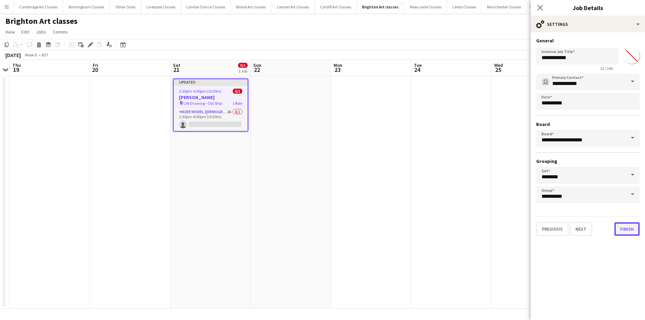 The image size is (645, 320). Describe the element at coordinates (498, 69) in the screenshot. I see `span: 25` at that location.